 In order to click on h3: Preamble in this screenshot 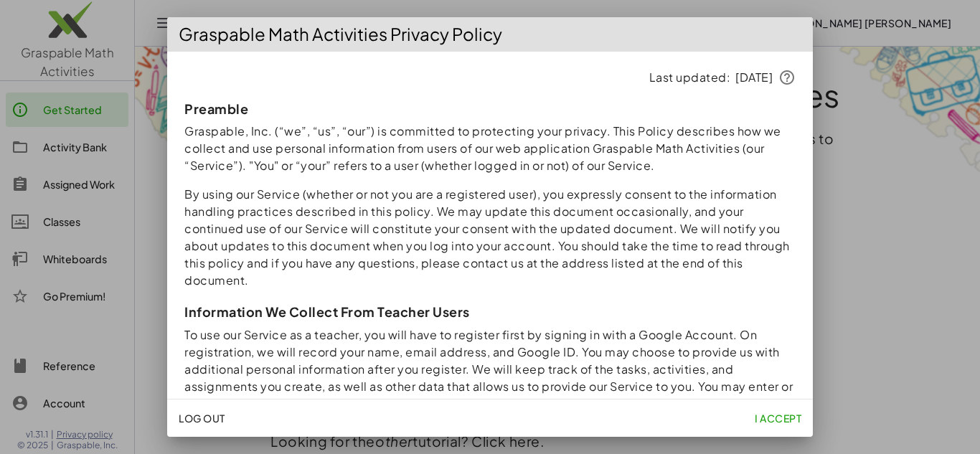, I will do `click(490, 108)`.